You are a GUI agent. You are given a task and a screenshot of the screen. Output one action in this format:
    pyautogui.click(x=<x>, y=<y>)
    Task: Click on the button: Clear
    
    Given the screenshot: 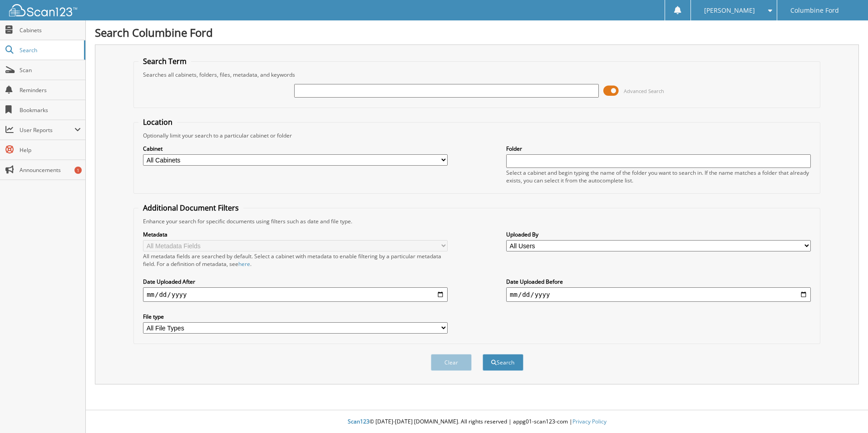 What is the action you would take?
    pyautogui.click(x=451, y=362)
    